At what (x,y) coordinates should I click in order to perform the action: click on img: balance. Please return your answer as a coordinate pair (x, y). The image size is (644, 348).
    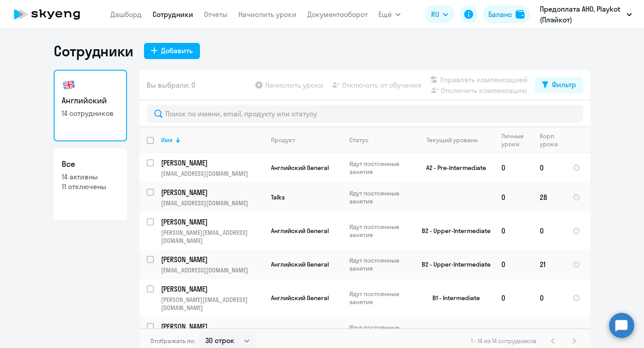
    Looking at the image, I should click on (520, 14).